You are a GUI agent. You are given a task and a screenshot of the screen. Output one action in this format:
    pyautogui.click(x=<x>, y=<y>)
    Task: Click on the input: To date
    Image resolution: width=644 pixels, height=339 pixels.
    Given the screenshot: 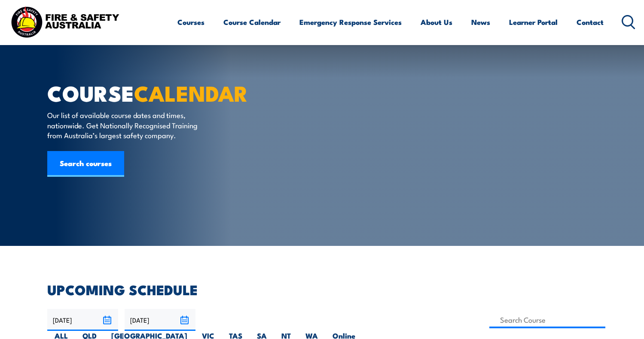 What is the action you would take?
    pyautogui.click(x=160, y=320)
    